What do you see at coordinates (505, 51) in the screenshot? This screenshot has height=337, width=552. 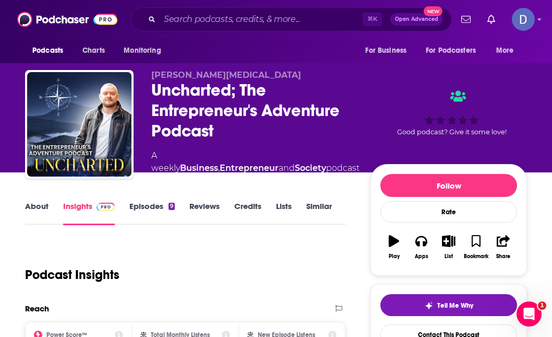 I see `span: More` at bounding box center [505, 51].